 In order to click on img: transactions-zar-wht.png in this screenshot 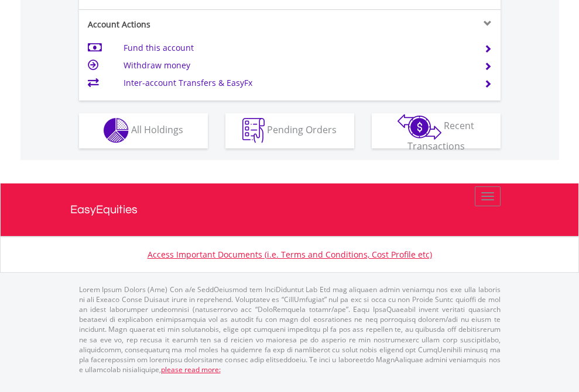, I will do `click(419, 127)`.